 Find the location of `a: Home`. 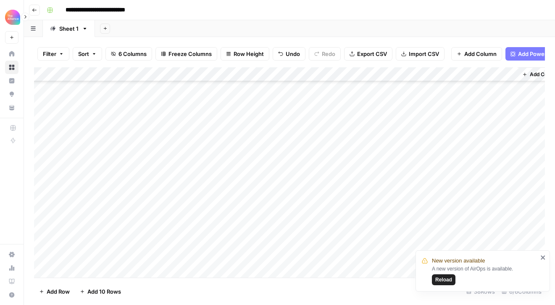

a: Home is located at coordinates (12, 54).